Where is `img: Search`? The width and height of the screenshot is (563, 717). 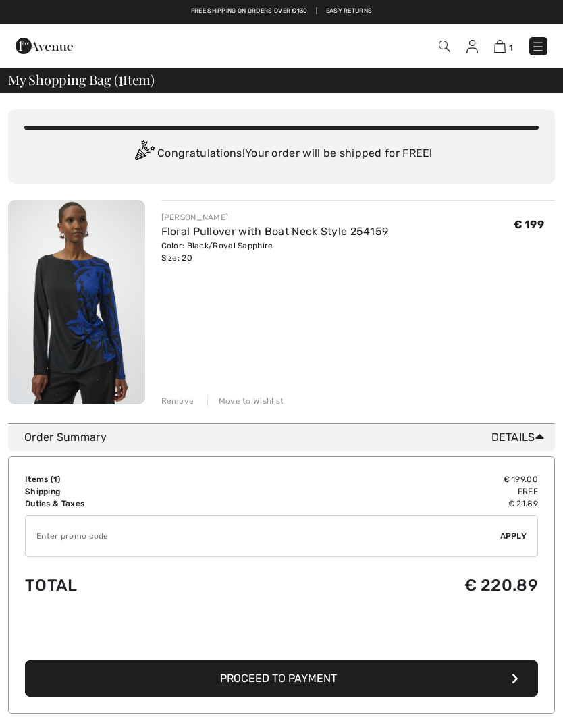 img: Search is located at coordinates (444, 46).